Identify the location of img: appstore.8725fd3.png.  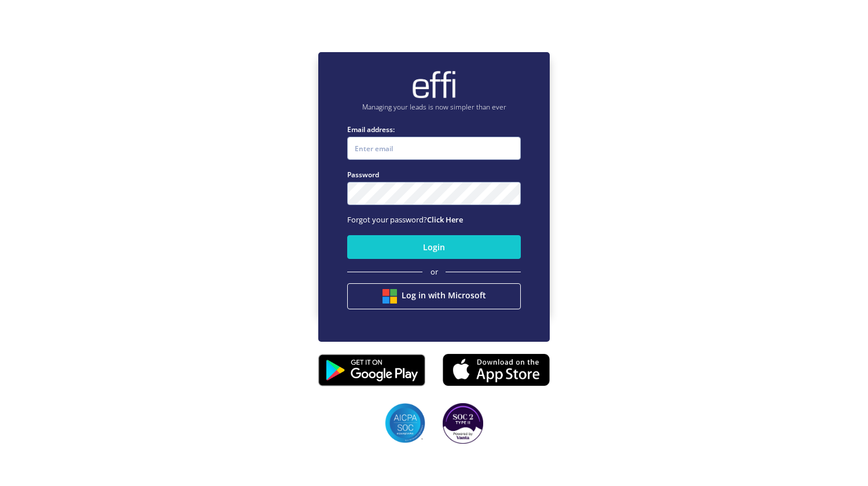
(496, 369).